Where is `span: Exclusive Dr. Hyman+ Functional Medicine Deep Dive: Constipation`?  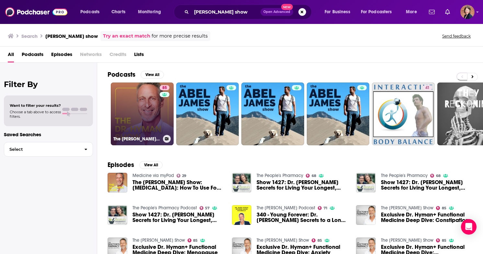 span: Exclusive Dr. Hyman+ Functional Medicine Deep Dive: Constipation is located at coordinates (426, 218).